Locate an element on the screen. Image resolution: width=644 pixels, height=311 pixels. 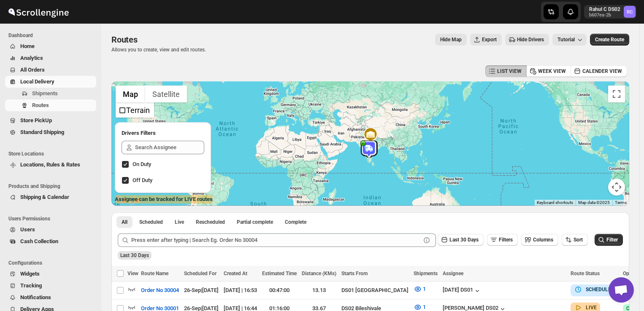
button: Create Route is located at coordinates (609, 39).